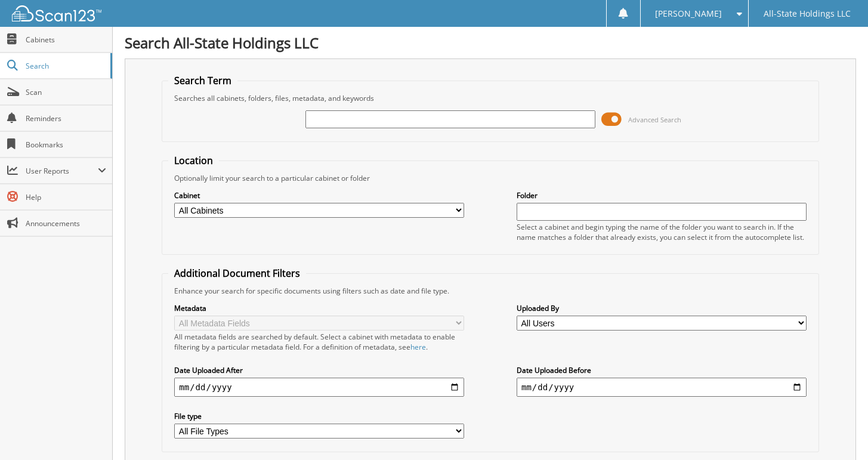  I want to click on span: Cabinets, so click(66, 39).